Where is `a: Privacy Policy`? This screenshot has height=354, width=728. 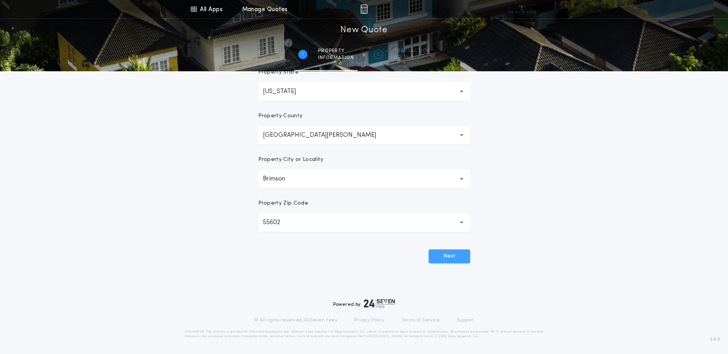 a: Privacy Policy is located at coordinates (369, 321).